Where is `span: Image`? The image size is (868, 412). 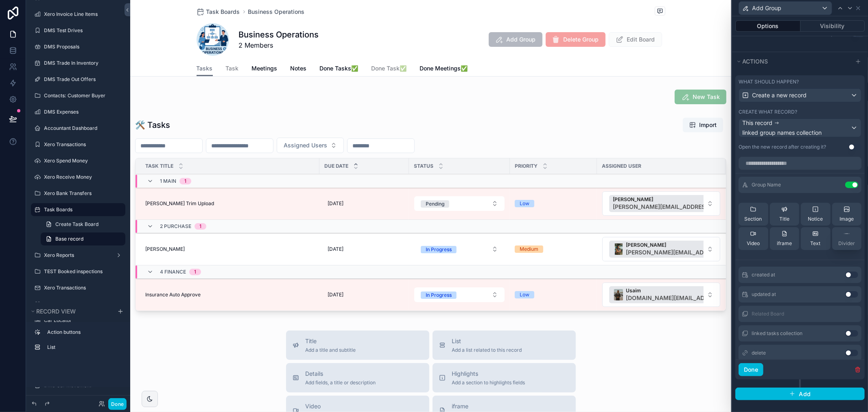 span: Image is located at coordinates (846, 219).